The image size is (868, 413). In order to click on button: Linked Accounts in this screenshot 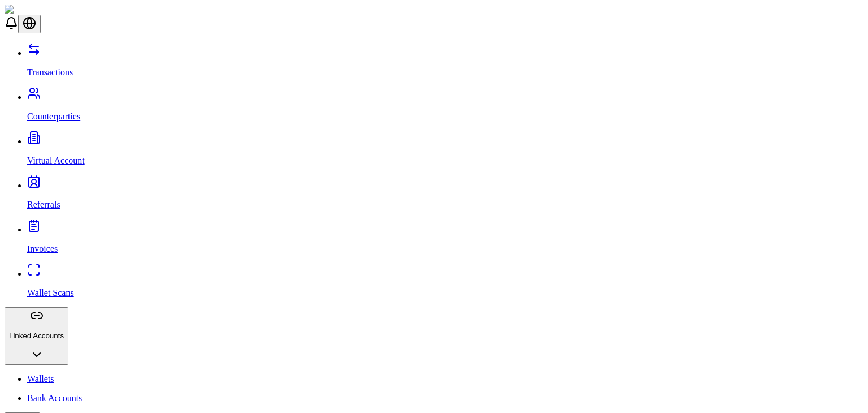, I will do `click(36, 336)`.